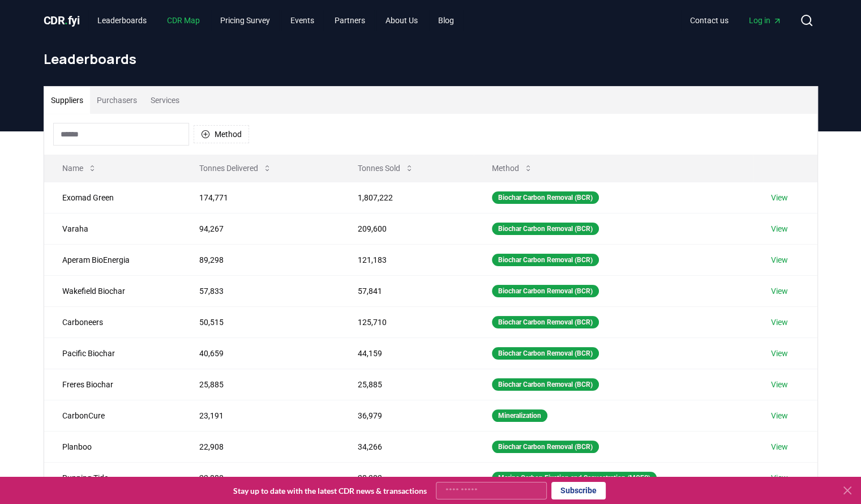 Image resolution: width=861 pixels, height=504 pixels. I want to click on td: 22,908, so click(260, 446).